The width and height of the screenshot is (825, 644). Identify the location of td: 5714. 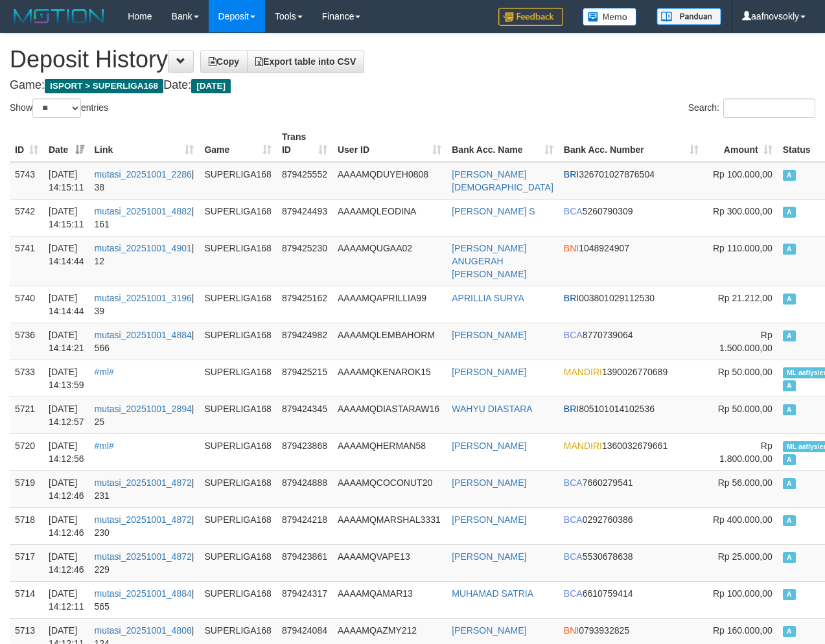
(26, 600).